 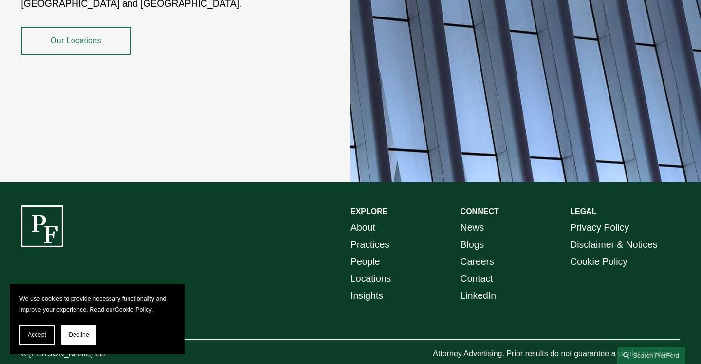 I want to click on strong: EXPLORE, so click(x=369, y=212).